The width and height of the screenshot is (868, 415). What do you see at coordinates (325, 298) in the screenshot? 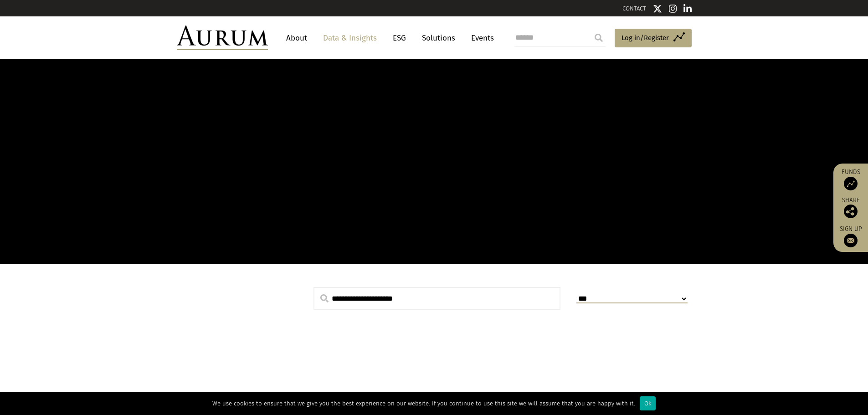
I see `img: search.svg` at bounding box center [325, 298].